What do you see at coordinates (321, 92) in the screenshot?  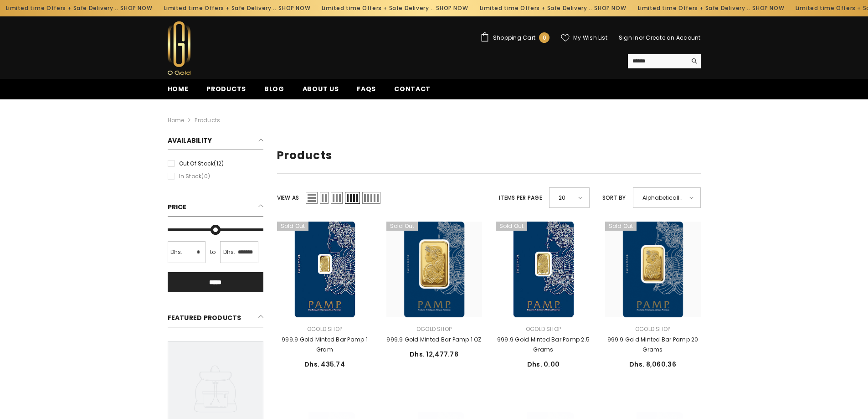 I see `a: About us` at bounding box center [321, 92].